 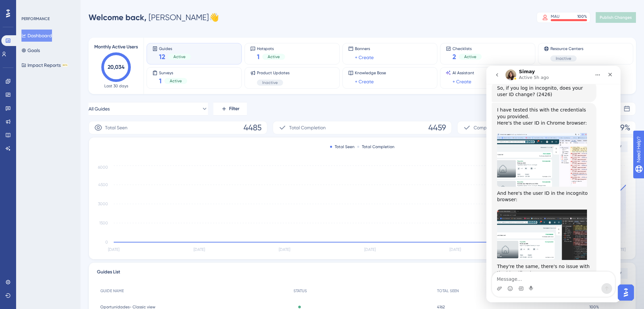 What do you see at coordinates (342, 147) in the screenshot?
I see `div: Total Seen` at bounding box center [342, 147].